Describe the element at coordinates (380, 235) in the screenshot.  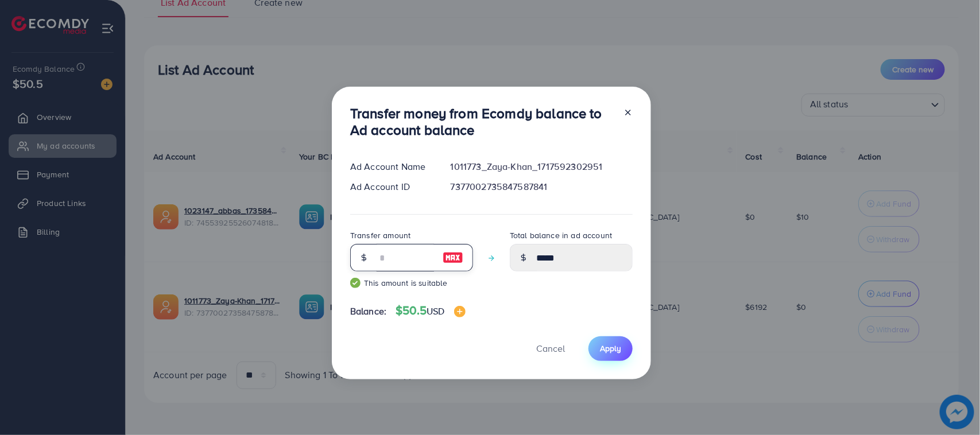
I see `label: Transfer amount` at that location.